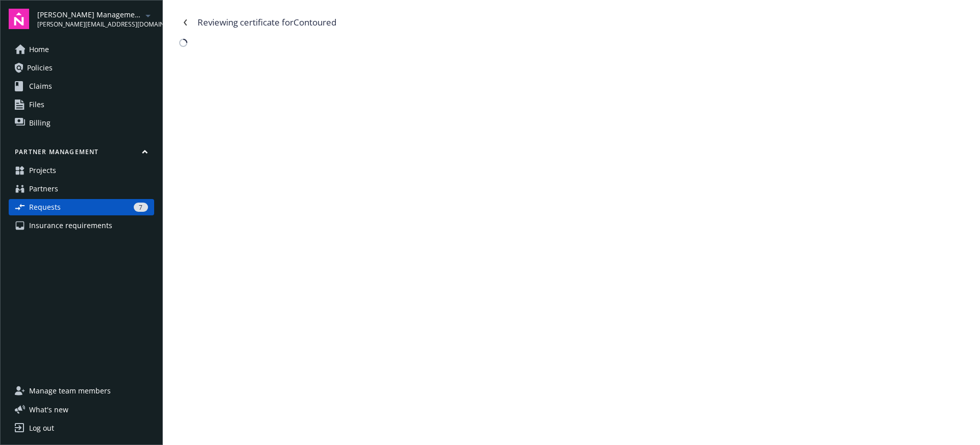 This screenshot has width=980, height=445. Describe the element at coordinates (41, 428) in the screenshot. I see `div: Log out` at that location.